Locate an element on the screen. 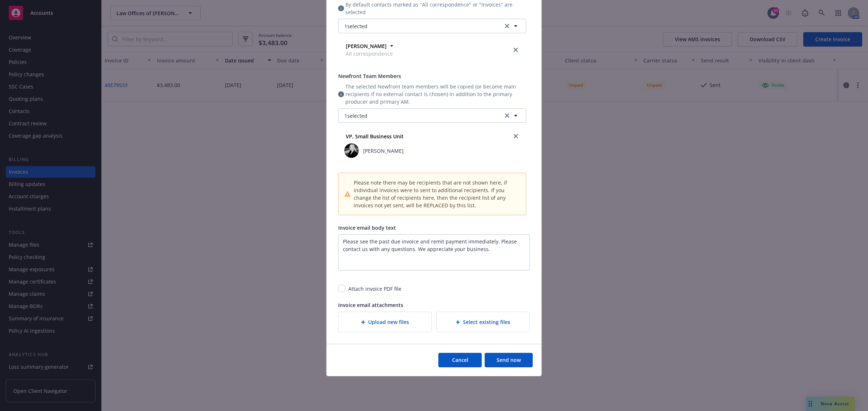 Image resolution: width=868 pixels, height=411 pixels. button: Cancel is located at coordinates (460, 360).